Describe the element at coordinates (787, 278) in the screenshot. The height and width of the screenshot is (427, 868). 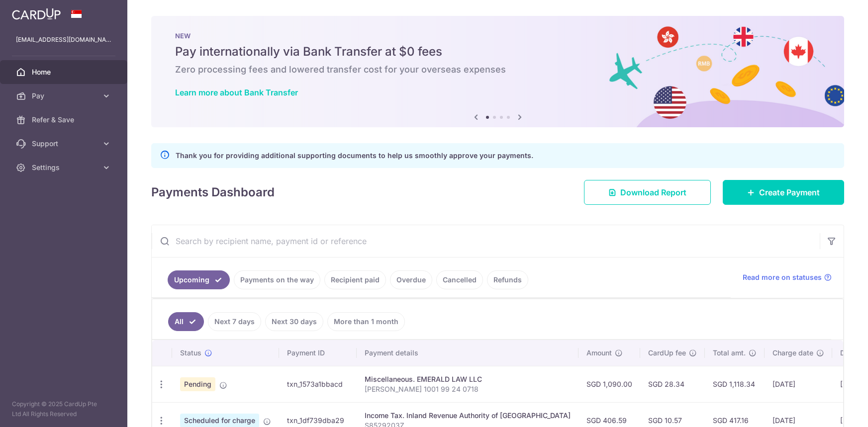
I see `a: Read more on statuses` at that location.